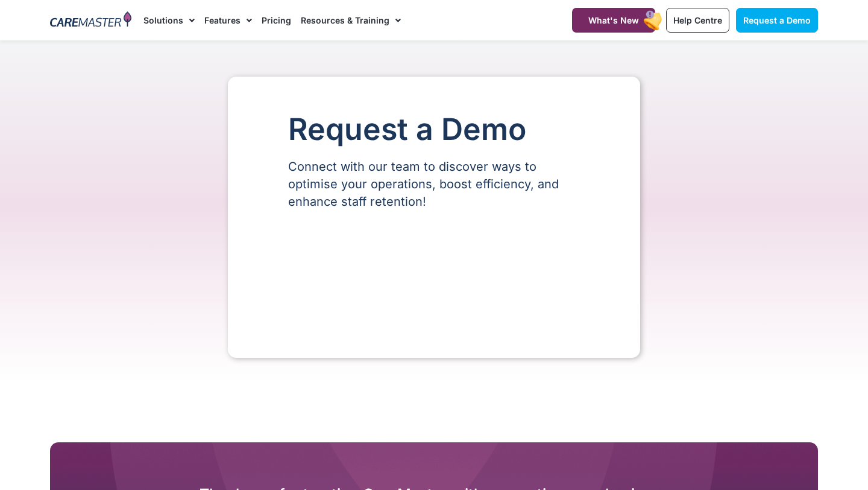 The height and width of the screenshot is (490, 868). Describe the element at coordinates (777, 20) in the screenshot. I see `span: Request a Demo` at that location.